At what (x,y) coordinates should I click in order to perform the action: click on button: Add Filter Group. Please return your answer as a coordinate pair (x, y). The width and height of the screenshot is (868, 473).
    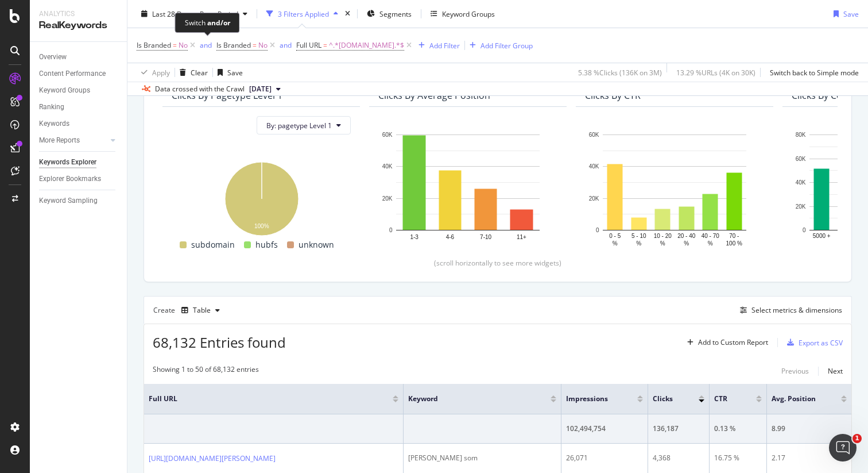
    Looking at the image, I should click on (499, 45).